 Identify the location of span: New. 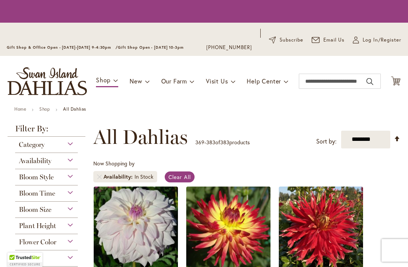
(136, 81).